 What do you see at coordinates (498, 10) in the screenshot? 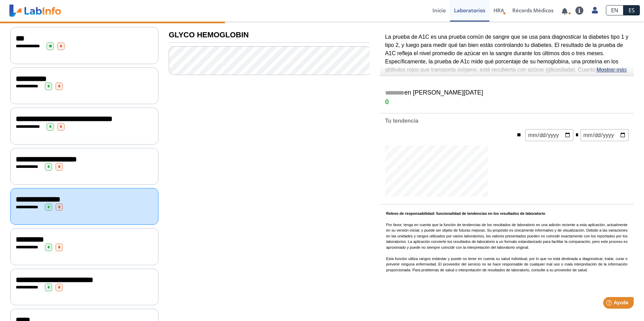
I see `span: HRA` at bounding box center [498, 10].